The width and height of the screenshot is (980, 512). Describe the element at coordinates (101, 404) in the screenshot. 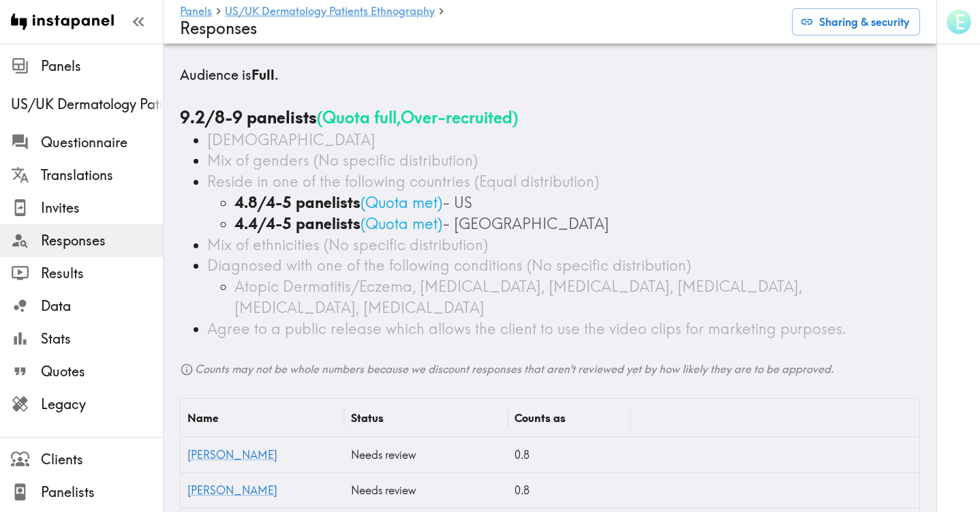

I see `span: Legacy` at that location.